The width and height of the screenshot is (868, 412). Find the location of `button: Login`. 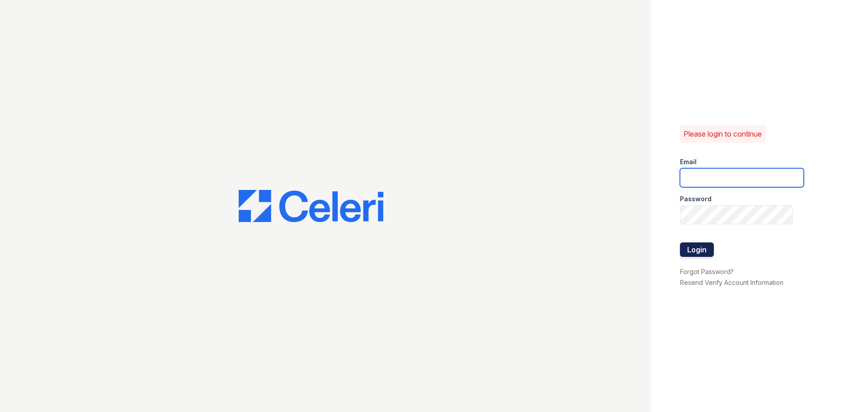

button: Login is located at coordinates (697, 250).